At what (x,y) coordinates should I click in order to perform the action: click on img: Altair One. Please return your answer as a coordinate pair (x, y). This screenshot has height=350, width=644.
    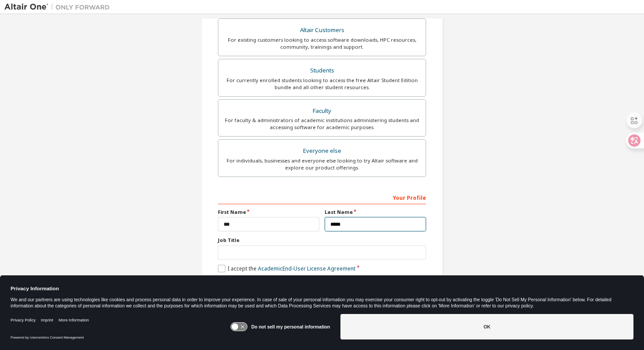
    Looking at the image, I should click on (59, 7).